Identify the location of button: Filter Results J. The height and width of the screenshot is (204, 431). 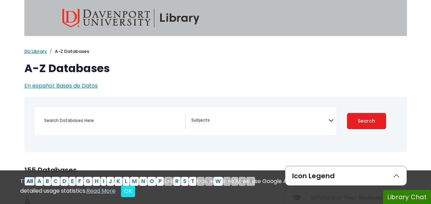
(111, 181).